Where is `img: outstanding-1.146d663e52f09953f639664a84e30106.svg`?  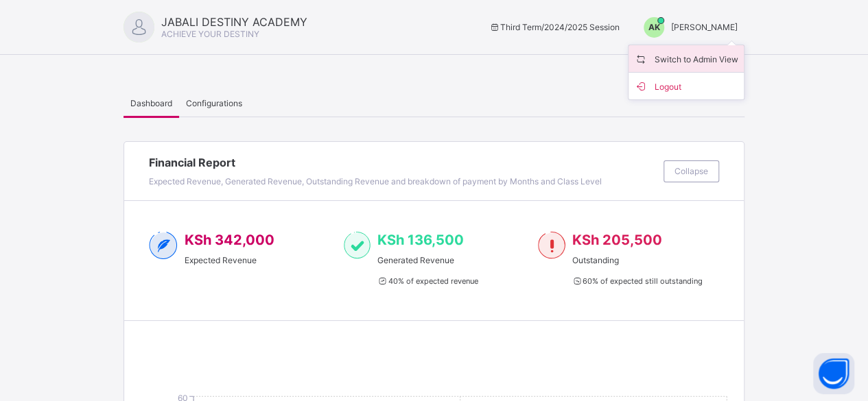 img: outstanding-1.146d663e52f09953f639664a84e30106.svg is located at coordinates (550, 245).